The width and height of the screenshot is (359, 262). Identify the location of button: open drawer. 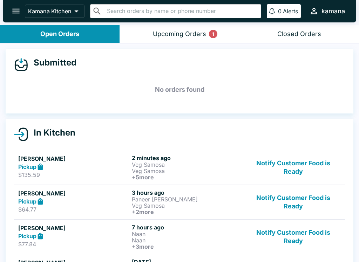
(16, 11).